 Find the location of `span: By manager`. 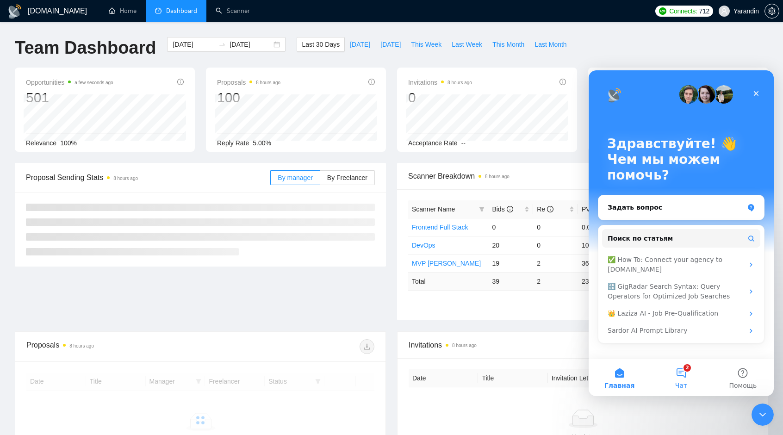

span: By manager is located at coordinates (295, 178).